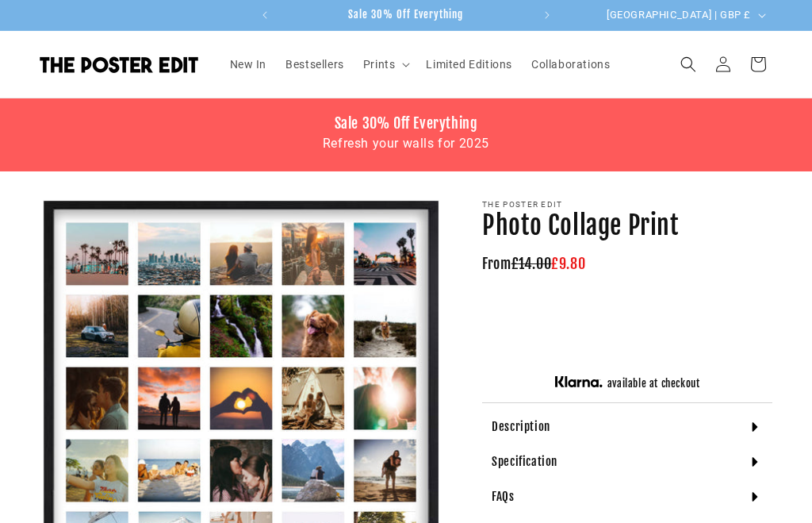  What do you see at coordinates (568, 263) in the screenshot?
I see `span: £9.80` at bounding box center [568, 263].